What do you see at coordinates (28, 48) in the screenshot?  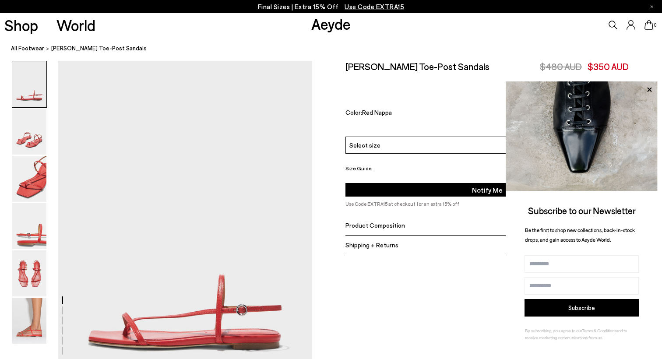 I see `a: All Footwear` at bounding box center [28, 48].